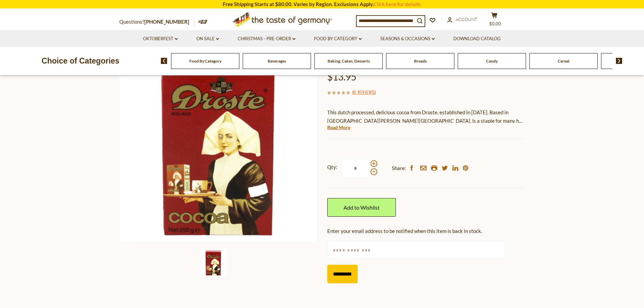 Image resolution: width=644 pixels, height=308 pixels. Describe the element at coordinates (492, 61) in the screenshot. I see `a: Candy` at that location.